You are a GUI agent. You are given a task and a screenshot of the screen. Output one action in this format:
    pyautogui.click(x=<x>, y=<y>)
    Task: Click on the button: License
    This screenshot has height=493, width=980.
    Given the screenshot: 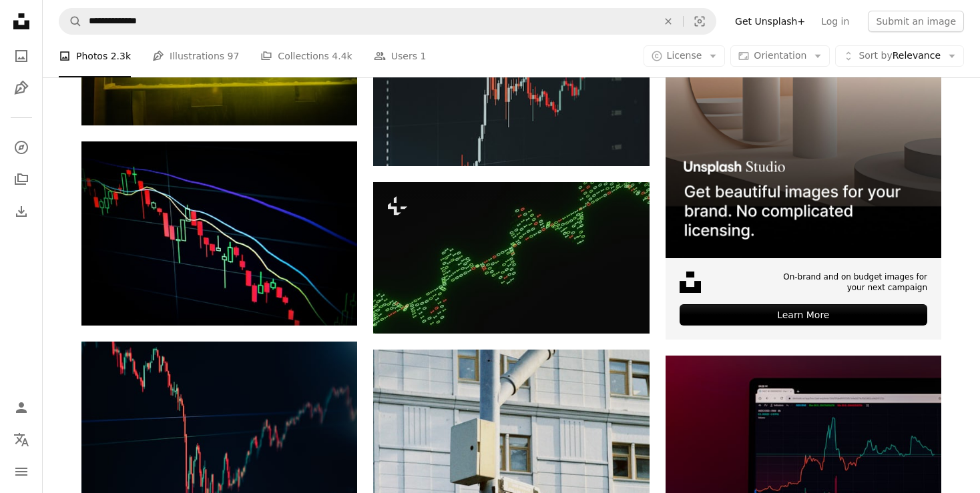 What is the action you would take?
    pyautogui.click(x=684, y=56)
    